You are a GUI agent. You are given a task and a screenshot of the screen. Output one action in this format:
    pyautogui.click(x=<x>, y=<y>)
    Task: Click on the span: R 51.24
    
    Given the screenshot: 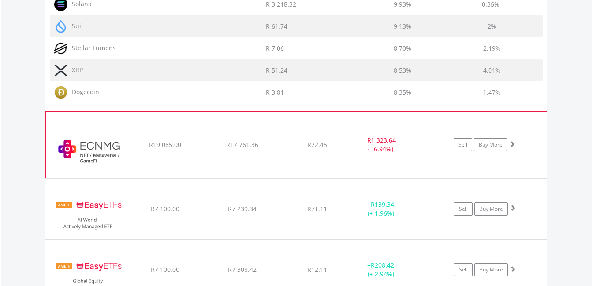 What is the action you would take?
    pyautogui.click(x=276, y=70)
    